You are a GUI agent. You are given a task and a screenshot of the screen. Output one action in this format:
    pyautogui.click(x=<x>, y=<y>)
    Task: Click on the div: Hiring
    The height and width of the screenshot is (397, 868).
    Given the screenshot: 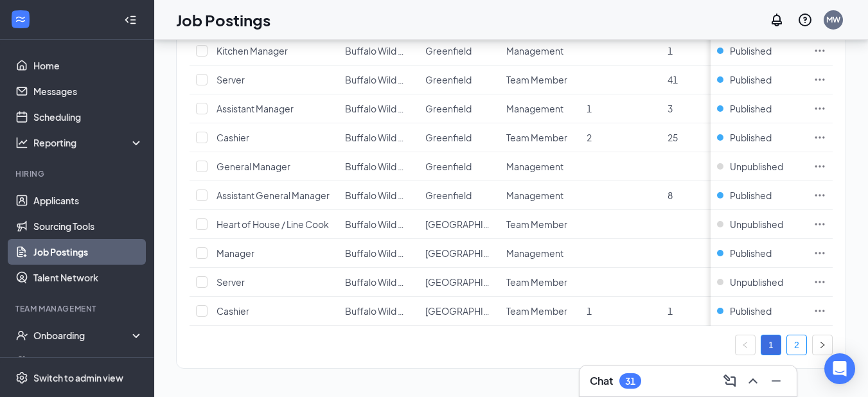 What is the action you would take?
    pyautogui.click(x=78, y=174)
    